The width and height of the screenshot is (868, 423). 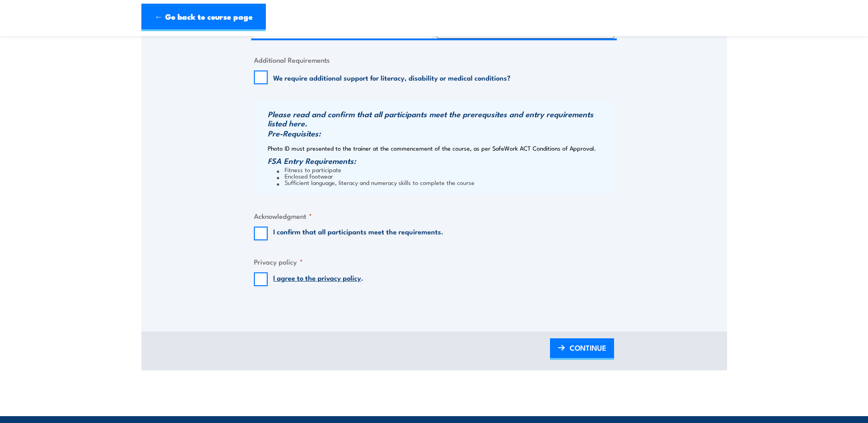 I want to click on legend: Privacy policy, so click(x=278, y=262).